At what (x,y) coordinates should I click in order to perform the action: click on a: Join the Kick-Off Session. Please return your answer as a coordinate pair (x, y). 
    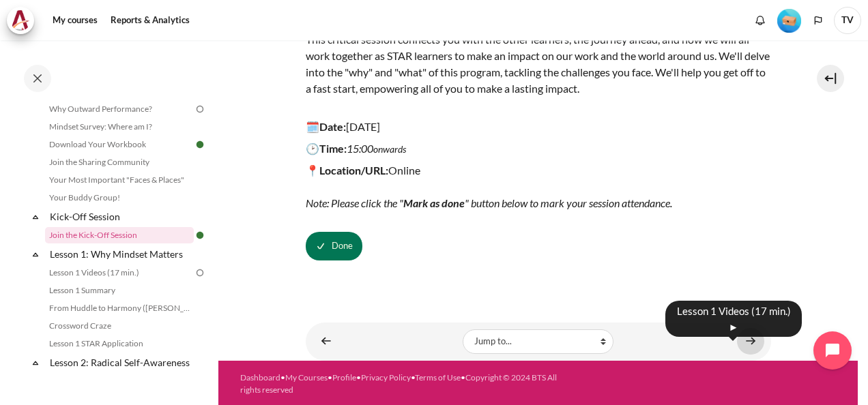
    Looking at the image, I should click on (119, 236).